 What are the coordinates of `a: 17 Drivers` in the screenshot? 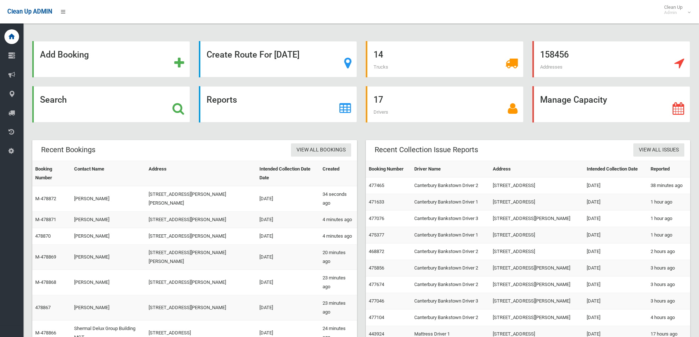 It's located at (445, 104).